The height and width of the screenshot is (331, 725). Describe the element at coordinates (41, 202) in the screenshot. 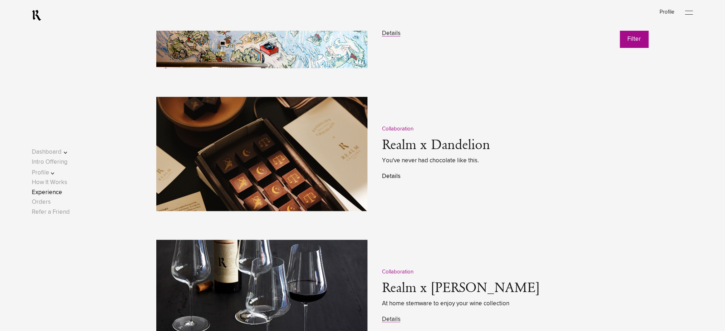

I see `a: Orders` at that location.